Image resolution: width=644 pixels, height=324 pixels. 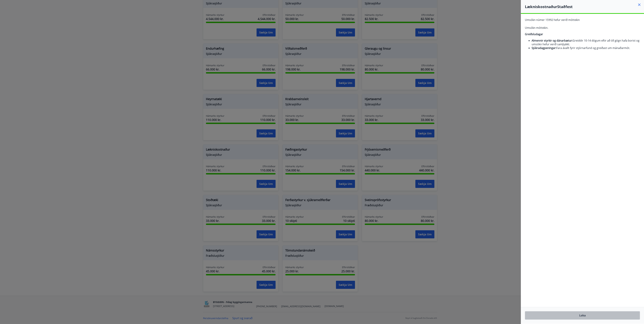 What do you see at coordinates (584, 7) in the screenshot?
I see `h4: Lækniskostnaður Staðfest` at bounding box center [584, 7].